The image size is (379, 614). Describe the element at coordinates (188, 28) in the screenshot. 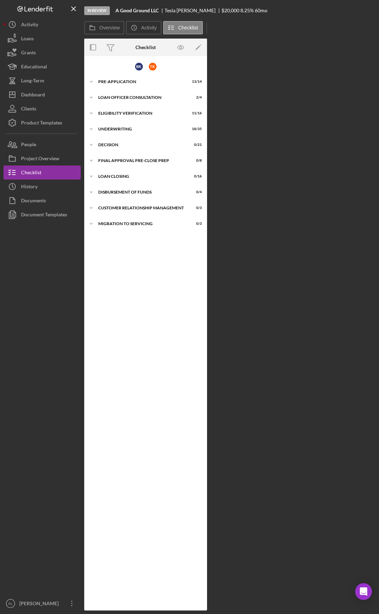

I see `label: Checklist` at that location.